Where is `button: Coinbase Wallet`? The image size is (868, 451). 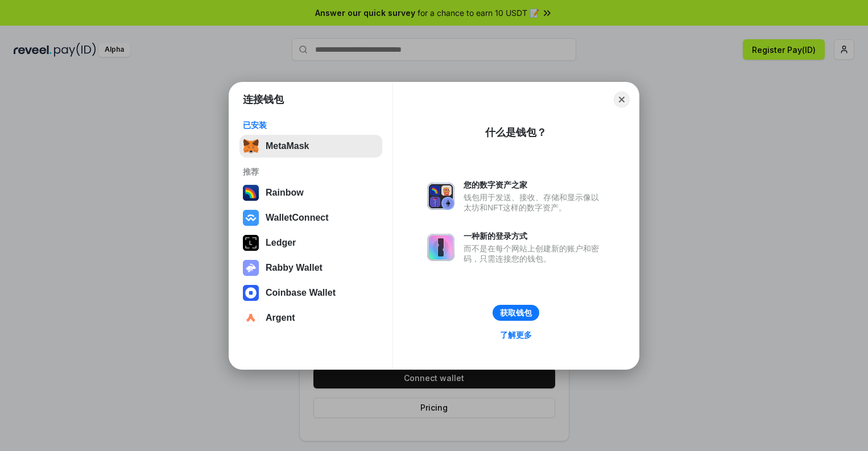 button: Coinbase Wallet is located at coordinates (311, 293).